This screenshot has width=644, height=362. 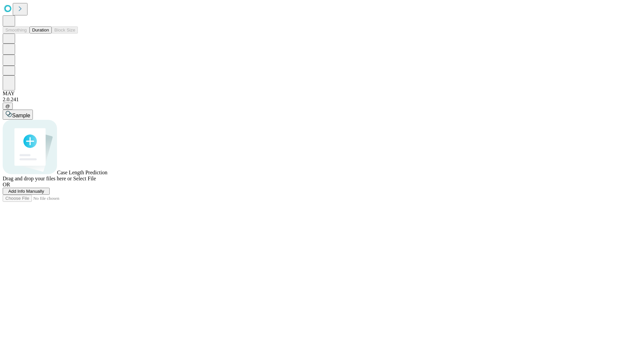 What do you see at coordinates (82, 172) in the screenshot?
I see `span: Case Length Prediction` at bounding box center [82, 172].